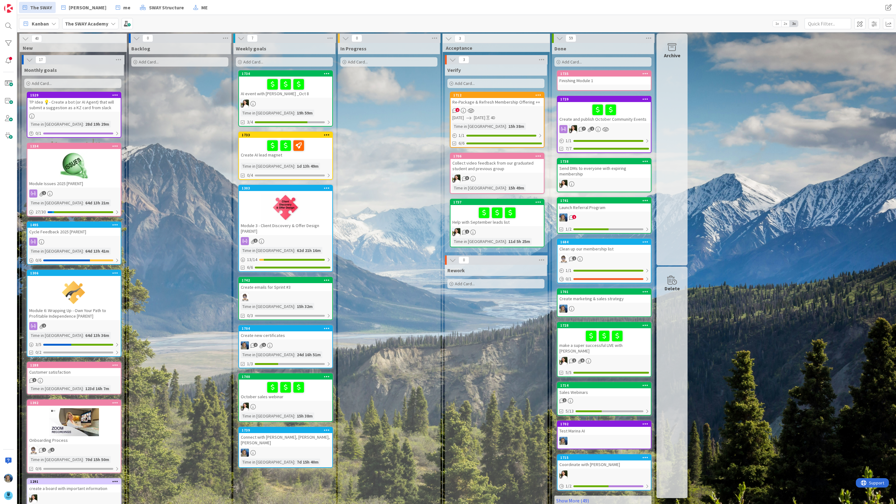 This screenshot has width=896, height=504. Describe the element at coordinates (8, 496) in the screenshot. I see `img: avatar` at that location.